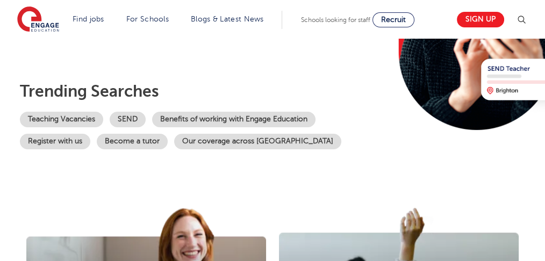  Describe the element at coordinates (197, 91) in the screenshot. I see `p: Trending searches` at that location.